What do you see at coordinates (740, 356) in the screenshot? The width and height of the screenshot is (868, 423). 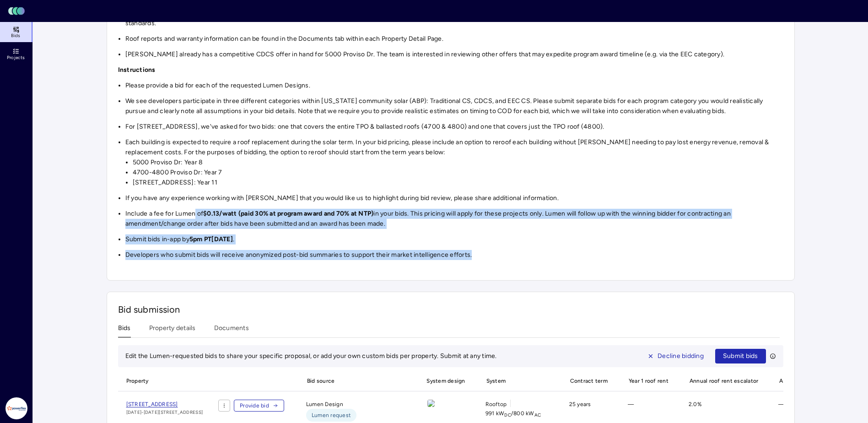 I see `button: Submit bids` at bounding box center [740, 356].